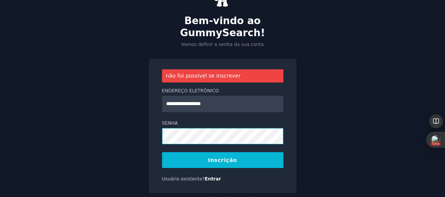  What do you see at coordinates (223, 27) in the screenshot?
I see `h2: Bem-vindo ao GummySearch!` at bounding box center [223, 27].